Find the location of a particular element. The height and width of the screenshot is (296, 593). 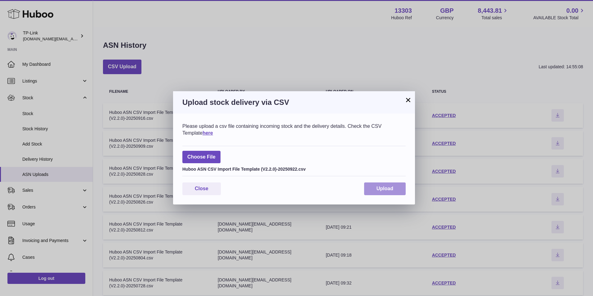

h3: Upload stock delivery via CSV is located at coordinates (294, 102).